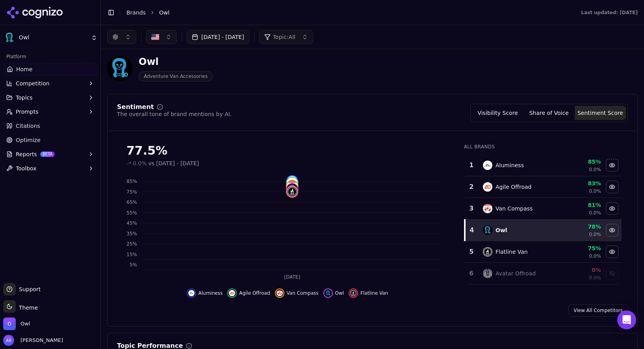  I want to click on img: United States, so click(155, 37).